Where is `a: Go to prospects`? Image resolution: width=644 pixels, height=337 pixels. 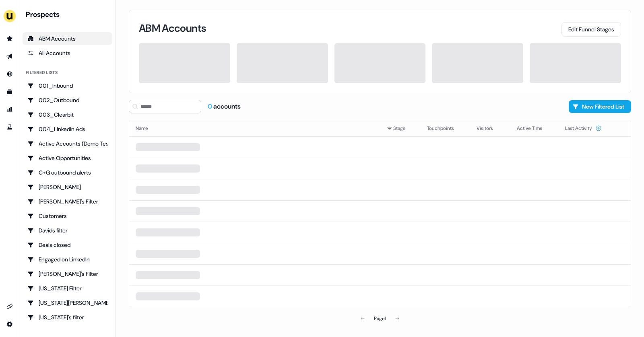
a: Go to prospects is located at coordinates (9, 38).